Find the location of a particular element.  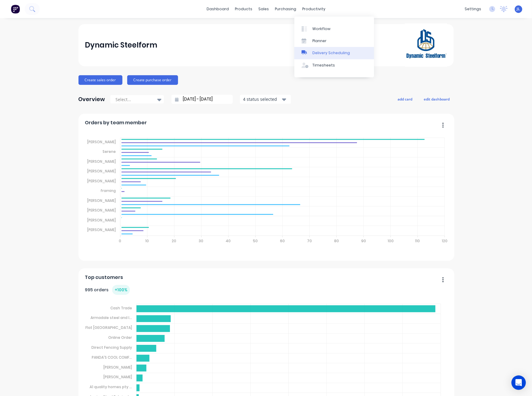

div: 4 status selected is located at coordinates (262, 99).